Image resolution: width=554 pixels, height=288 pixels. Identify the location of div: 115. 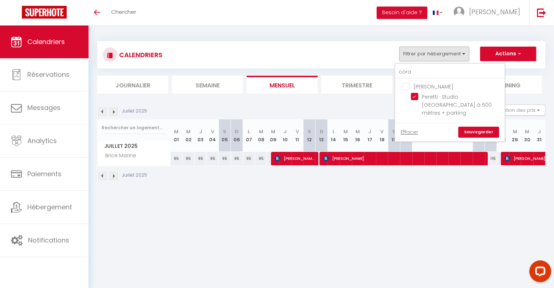
(490, 158).